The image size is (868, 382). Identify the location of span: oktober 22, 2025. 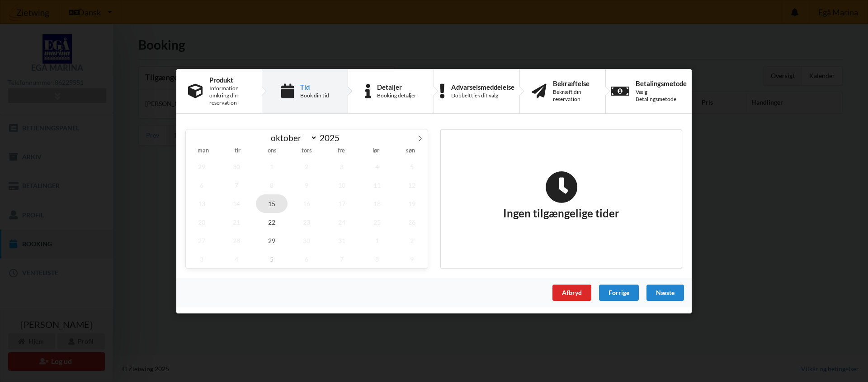
(272, 222).